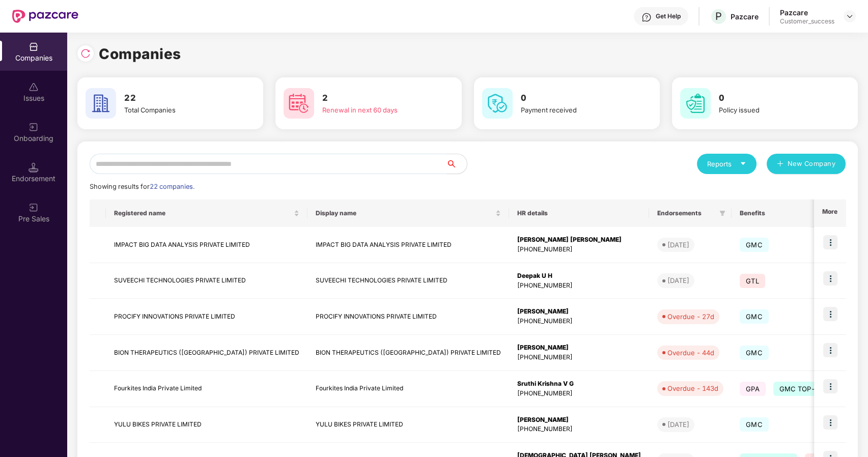  What do you see at coordinates (179, 98) in the screenshot?
I see `h3: 22` at bounding box center [179, 98].